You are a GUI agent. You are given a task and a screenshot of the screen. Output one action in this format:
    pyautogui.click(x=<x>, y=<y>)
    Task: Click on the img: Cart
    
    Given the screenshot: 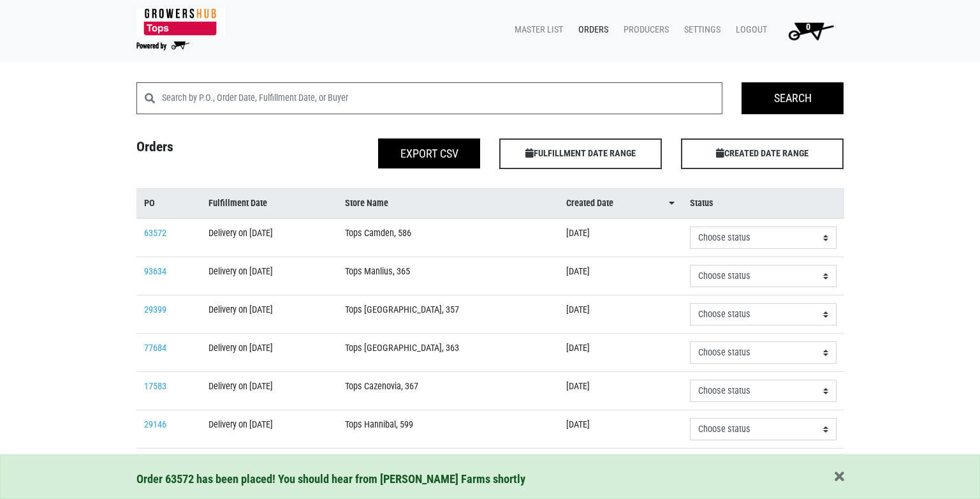 What is the action you would take?
    pyautogui.click(x=810, y=30)
    